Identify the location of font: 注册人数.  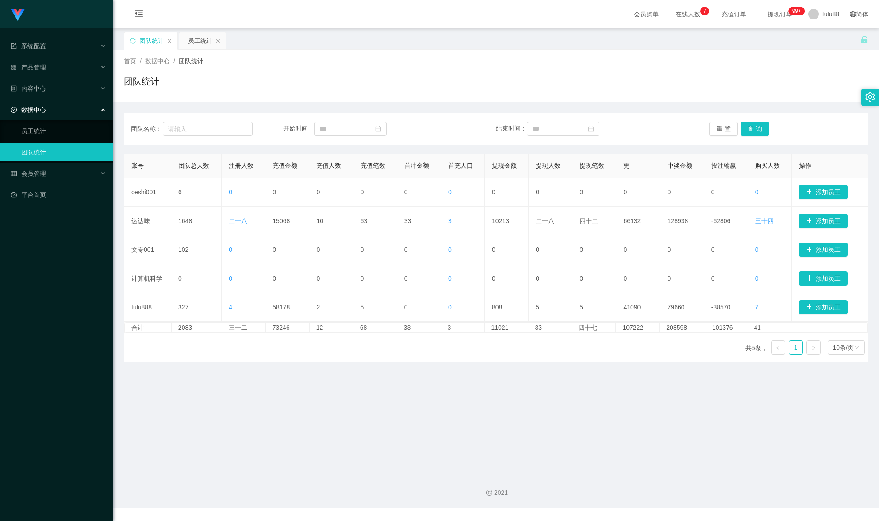
(241, 165).